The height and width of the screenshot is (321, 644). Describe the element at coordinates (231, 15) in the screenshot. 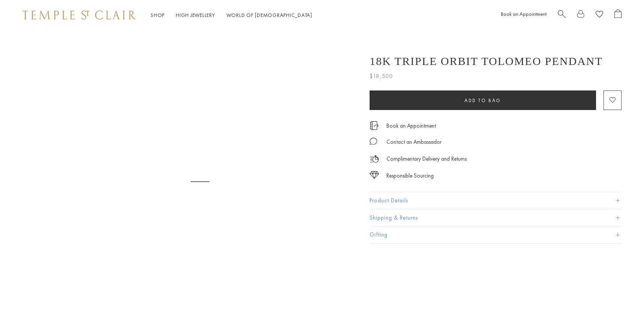

I see `nav: Main navigation` at that location.